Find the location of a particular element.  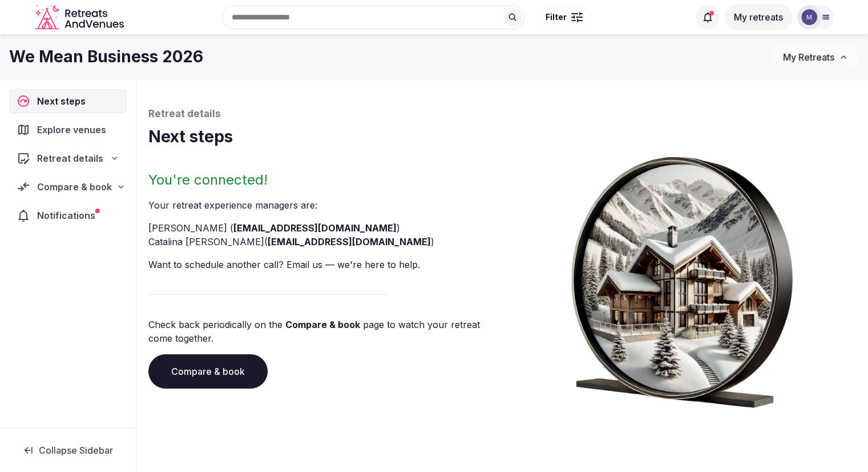

img: mronchetti is located at coordinates (809, 18).